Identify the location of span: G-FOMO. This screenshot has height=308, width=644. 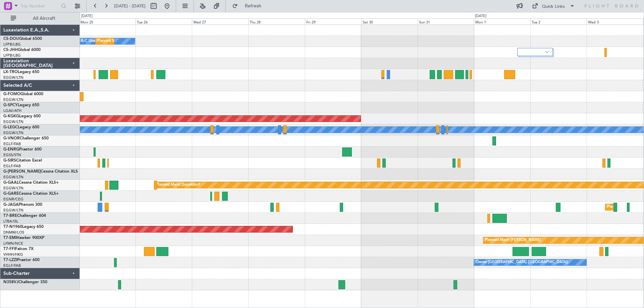
(12, 94).